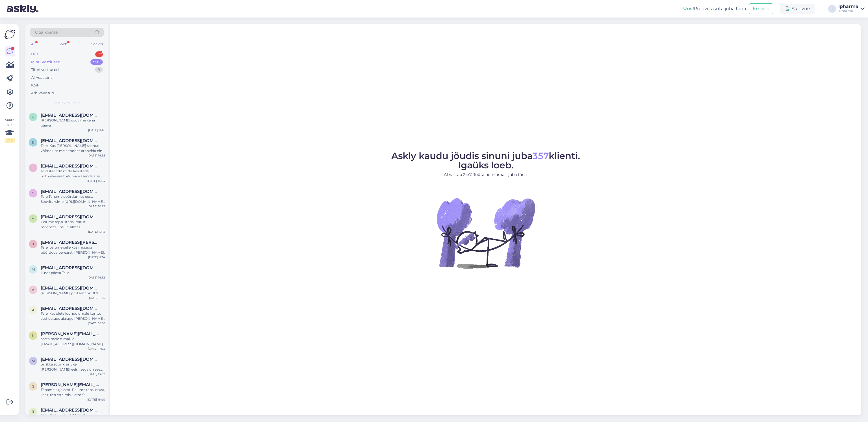 This screenshot has height=422, width=868. Describe the element at coordinates (849, 6) in the screenshot. I see `div: Ipharma` at that location.